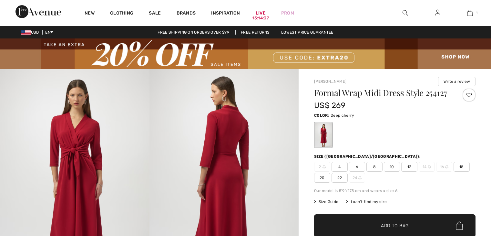  I want to click on span: 14, so click(427, 167).